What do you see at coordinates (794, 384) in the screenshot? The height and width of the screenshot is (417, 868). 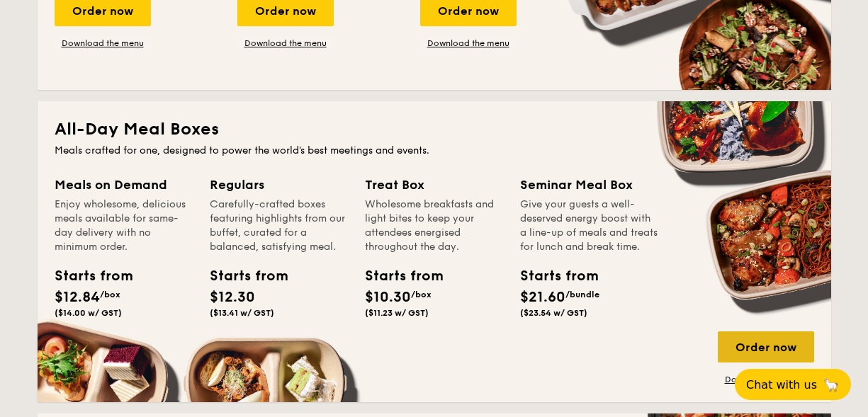 I see `button: Chat with us🦙` at bounding box center [794, 384].